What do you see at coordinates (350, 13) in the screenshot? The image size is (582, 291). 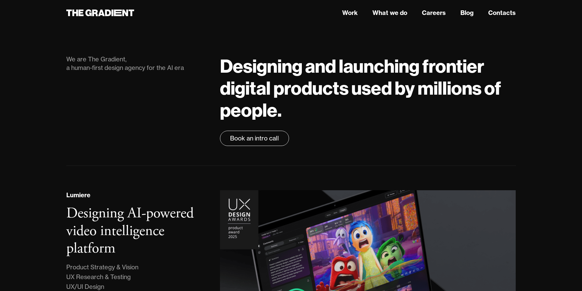 I see `a: Work` at bounding box center [350, 13].